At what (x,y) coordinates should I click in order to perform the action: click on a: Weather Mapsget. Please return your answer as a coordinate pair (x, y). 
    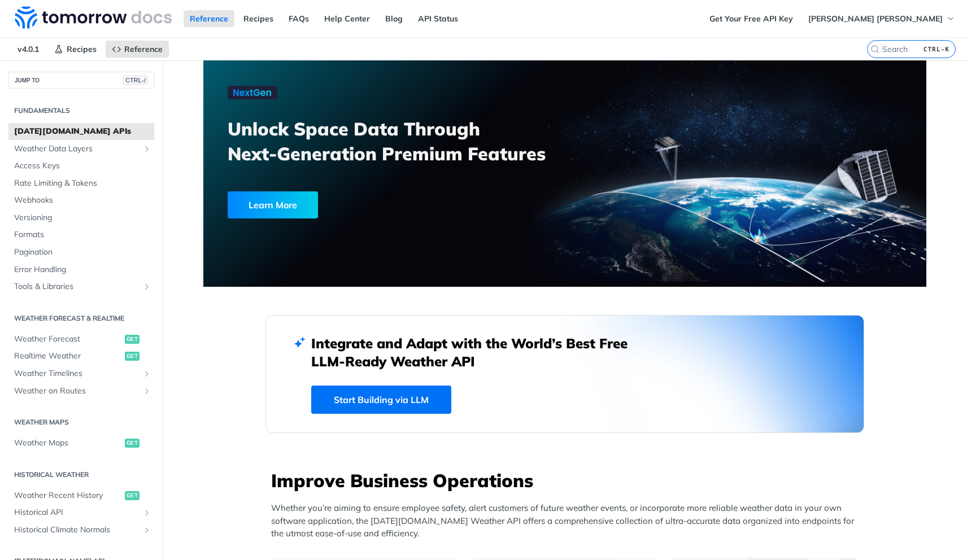
    Looking at the image, I should click on (81, 443).